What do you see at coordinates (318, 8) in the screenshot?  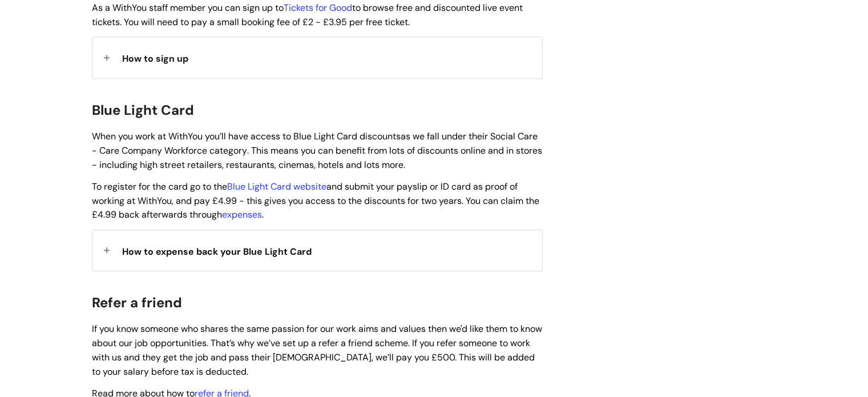 I see `a: Tickets for Good` at bounding box center [318, 8].